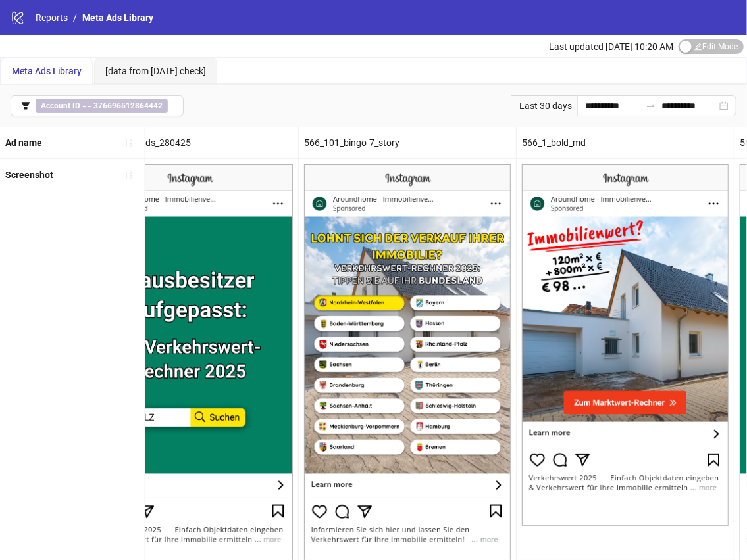 The width and height of the screenshot is (747, 560). I want to click on span: to, so click(651, 106).